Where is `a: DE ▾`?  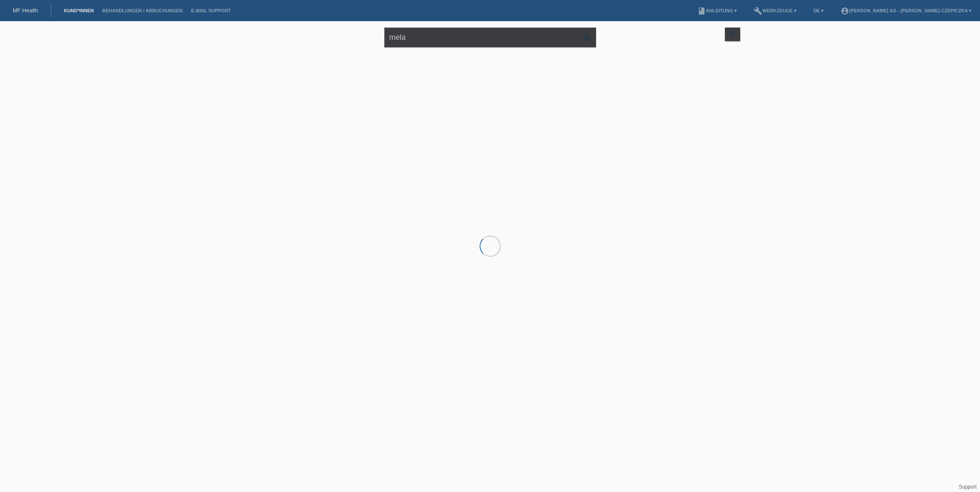
a: DE ▾ is located at coordinates (819, 10).